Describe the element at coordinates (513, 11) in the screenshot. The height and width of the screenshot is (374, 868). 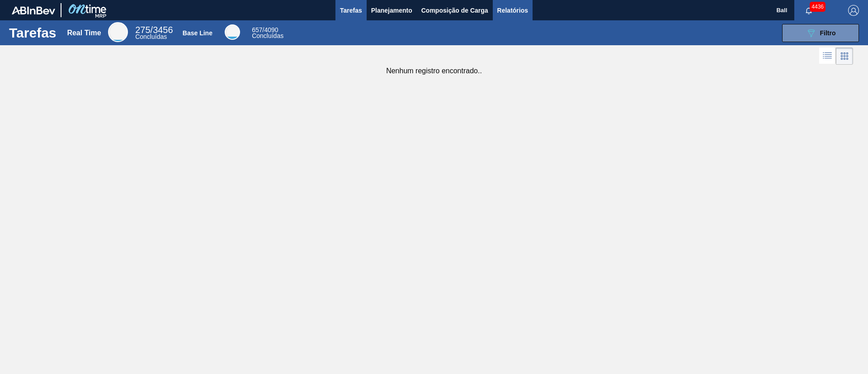
I see `span: Relatórios` at that location.